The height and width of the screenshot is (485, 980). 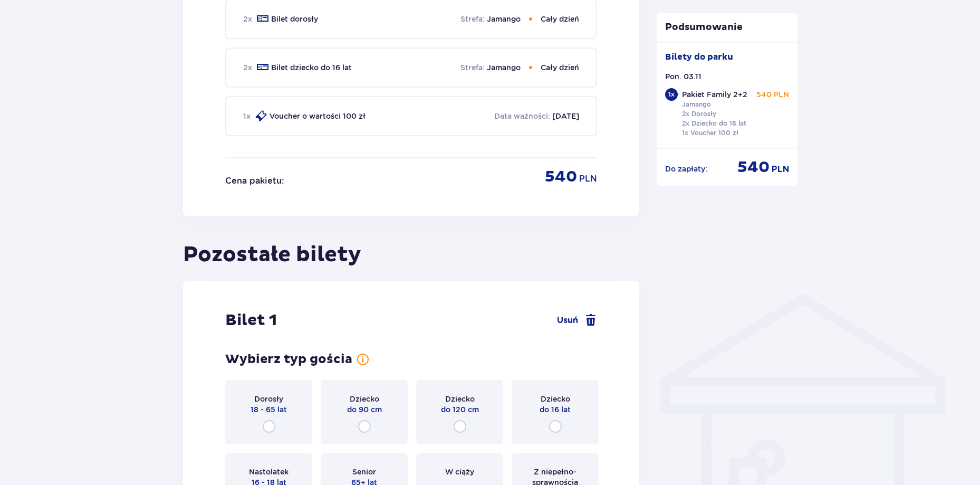 What do you see at coordinates (253, 181) in the screenshot?
I see `p: Cena pakietu` at bounding box center [253, 181].